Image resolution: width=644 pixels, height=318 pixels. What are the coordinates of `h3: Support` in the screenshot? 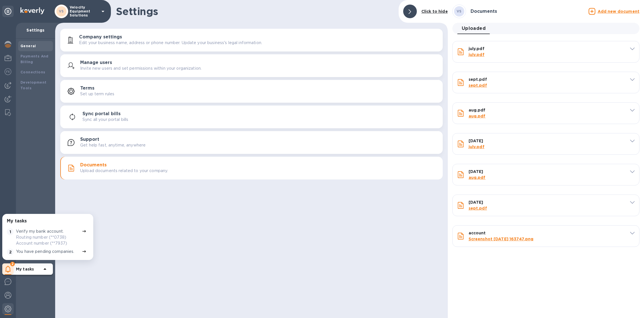 It's located at (90, 140).